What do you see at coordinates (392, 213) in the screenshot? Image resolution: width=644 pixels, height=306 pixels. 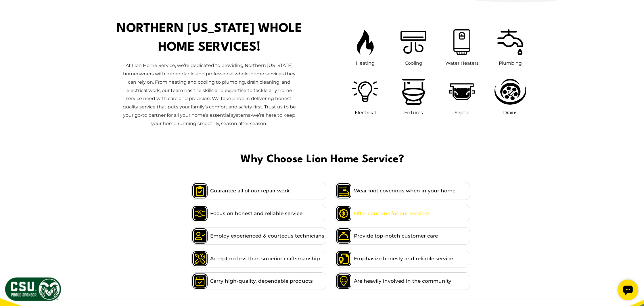 I see `span: Offer coupons for our services` at bounding box center [392, 213].